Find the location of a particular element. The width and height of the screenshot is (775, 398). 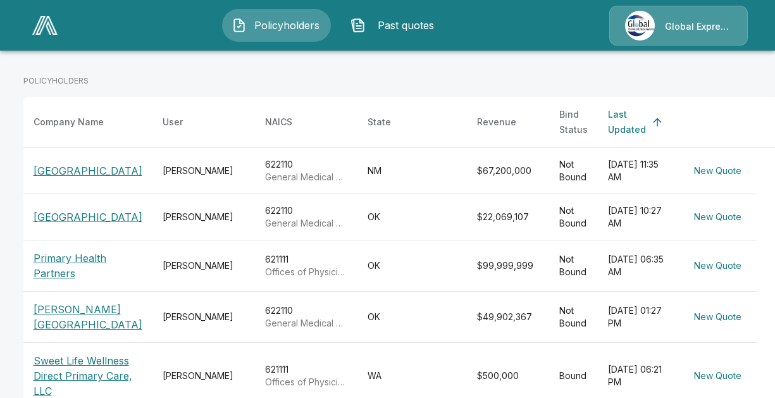

div: Chat Widget is located at coordinates (743, 368).